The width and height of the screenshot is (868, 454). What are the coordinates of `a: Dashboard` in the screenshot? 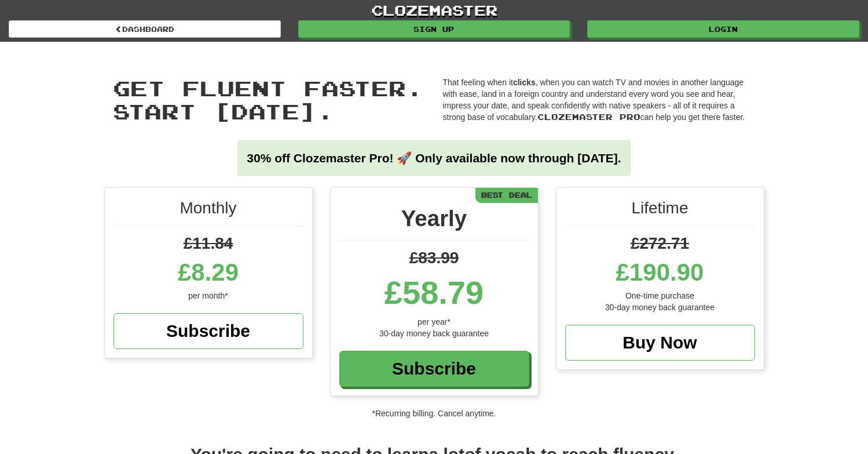 It's located at (145, 29).